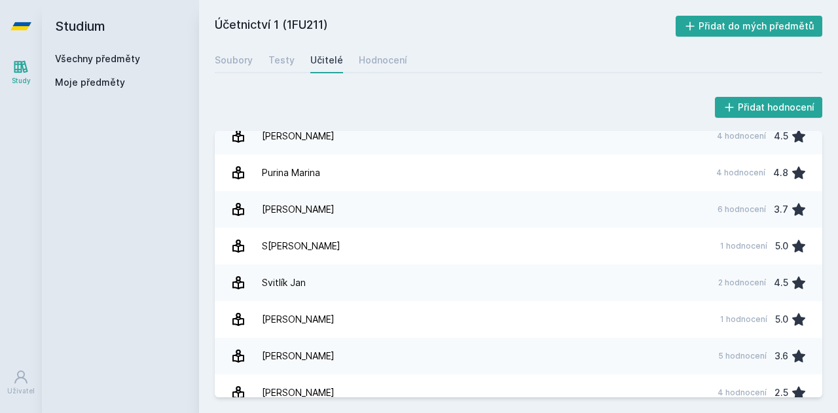 This screenshot has width=838, height=413. Describe the element at coordinates (21, 72) in the screenshot. I see `a: Study` at that location.